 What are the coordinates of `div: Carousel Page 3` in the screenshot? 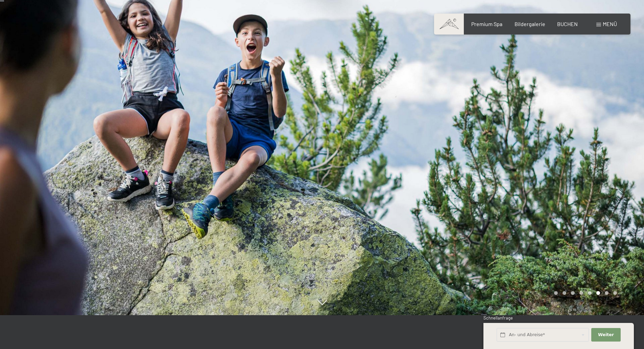 It's located at (572, 292).